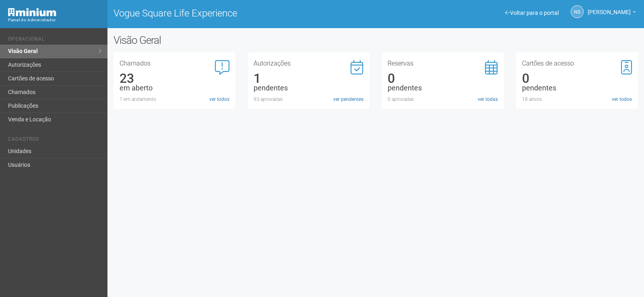  I want to click on h3: Cartões de acesso, so click(577, 64).